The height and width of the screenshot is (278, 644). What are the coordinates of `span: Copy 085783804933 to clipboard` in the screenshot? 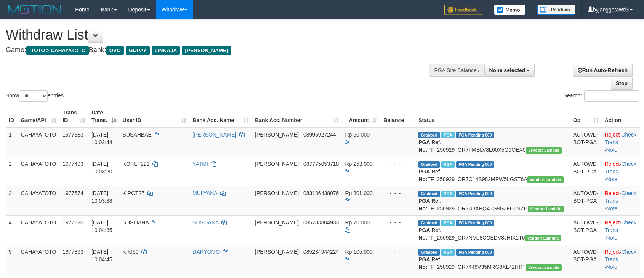 It's located at (321, 222).